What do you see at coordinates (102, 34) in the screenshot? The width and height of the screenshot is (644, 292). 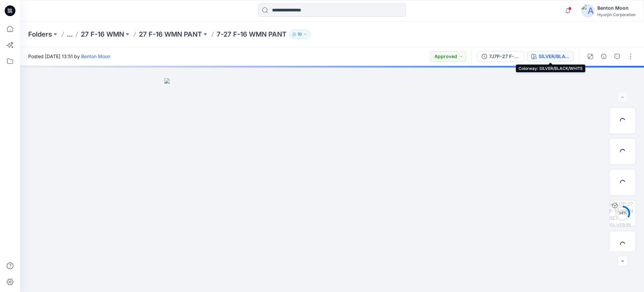 I see `p: 27 F-16 WMN` at bounding box center [102, 34].